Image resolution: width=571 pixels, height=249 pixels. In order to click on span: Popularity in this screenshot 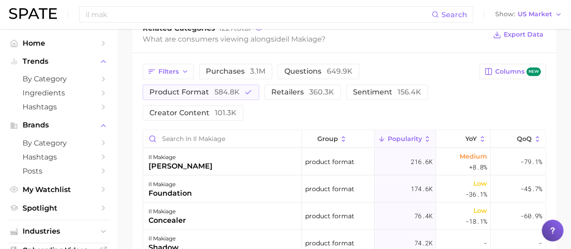, I will do `click(404, 139)`.